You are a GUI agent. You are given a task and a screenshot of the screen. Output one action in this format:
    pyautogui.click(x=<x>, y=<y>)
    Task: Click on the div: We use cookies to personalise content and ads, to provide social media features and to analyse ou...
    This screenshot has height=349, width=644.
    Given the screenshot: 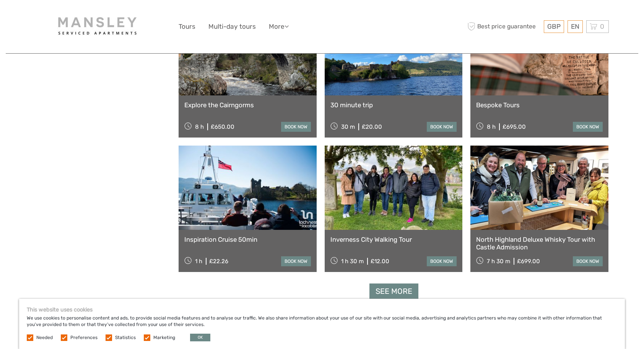 What is the action you would take?
    pyautogui.click(x=322, y=324)
    